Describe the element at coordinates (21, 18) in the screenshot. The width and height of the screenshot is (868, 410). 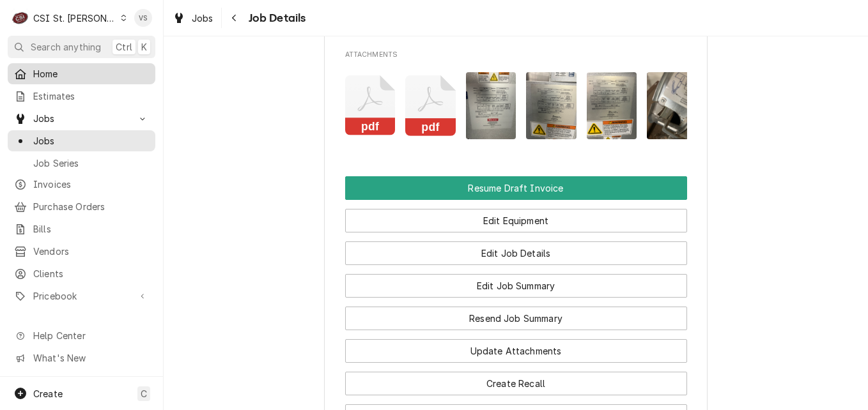
I see `div: CSI St. Louis's Avatar` at that location.